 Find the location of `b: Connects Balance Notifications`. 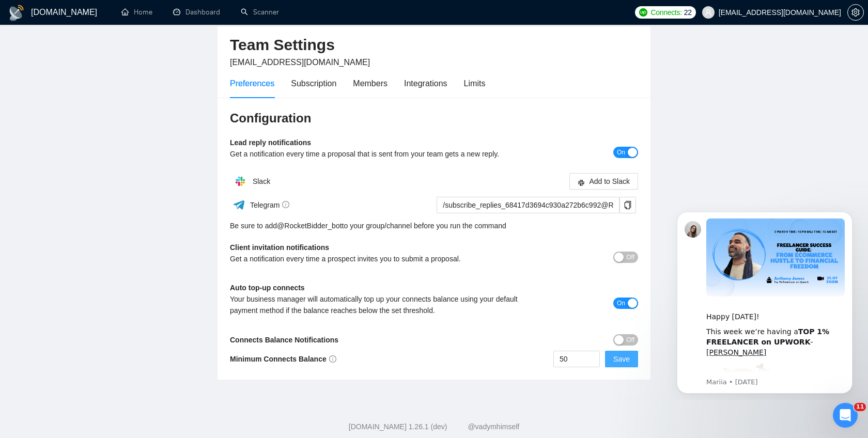

b: Connects Balance Notifications is located at coordinates (284, 340).